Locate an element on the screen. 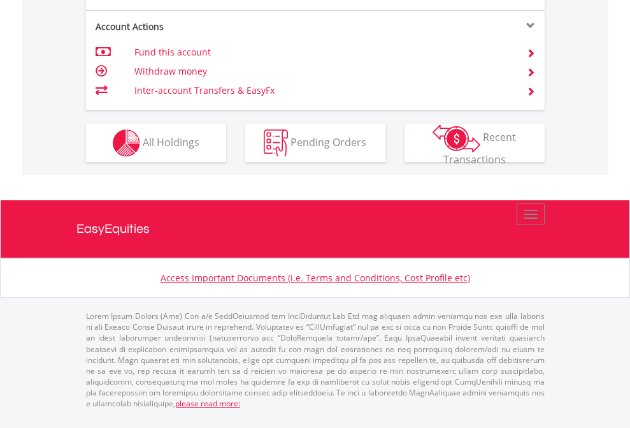 The width and height of the screenshot is (630, 428). a: Access Important Documents (i.e. Terms and Conditions, Cost Profile etc) is located at coordinates (316, 277).